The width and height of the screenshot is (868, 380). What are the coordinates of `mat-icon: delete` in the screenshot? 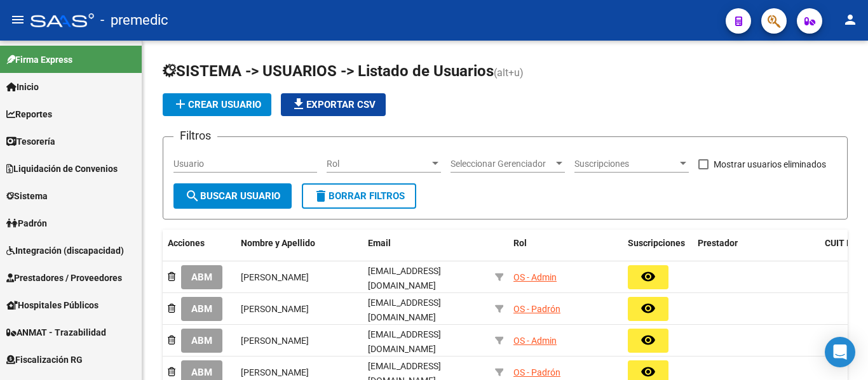 It's located at (321, 196).